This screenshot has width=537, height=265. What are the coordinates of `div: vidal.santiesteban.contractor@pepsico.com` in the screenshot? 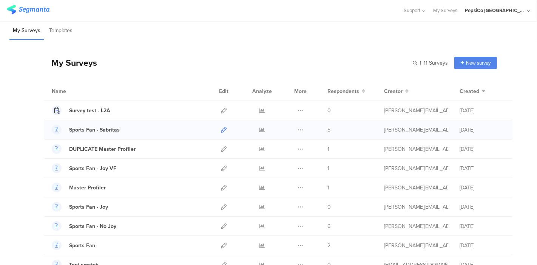 It's located at (416, 110).